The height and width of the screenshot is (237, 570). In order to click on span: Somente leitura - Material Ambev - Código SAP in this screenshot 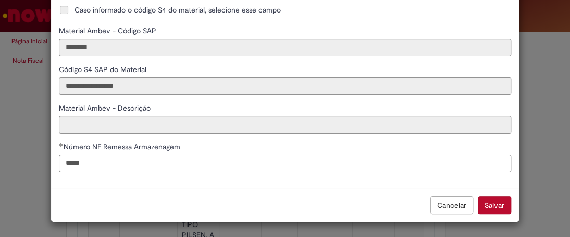, I will do `click(108, 31)`.